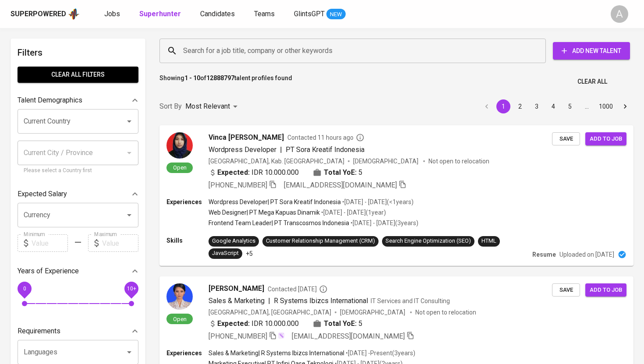 The height and width of the screenshot is (364, 644). Describe the element at coordinates (78, 100) in the screenshot. I see `div: Talent Demographics` at that location.